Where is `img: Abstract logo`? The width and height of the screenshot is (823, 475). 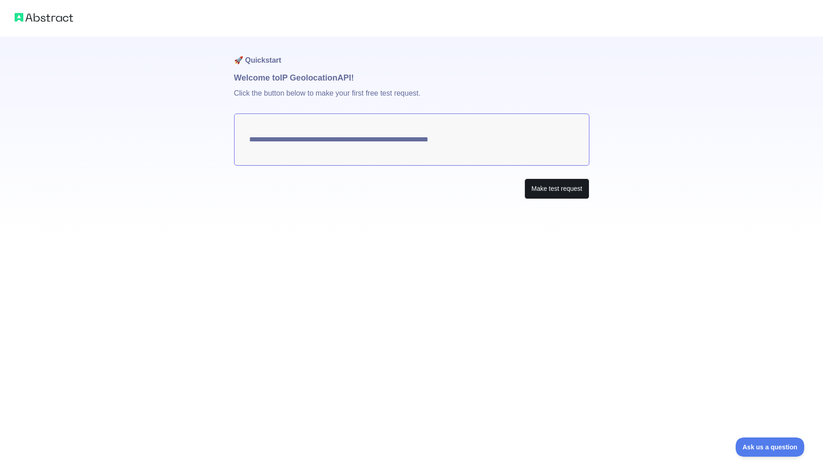 img: Abstract logo is located at coordinates (44, 17).